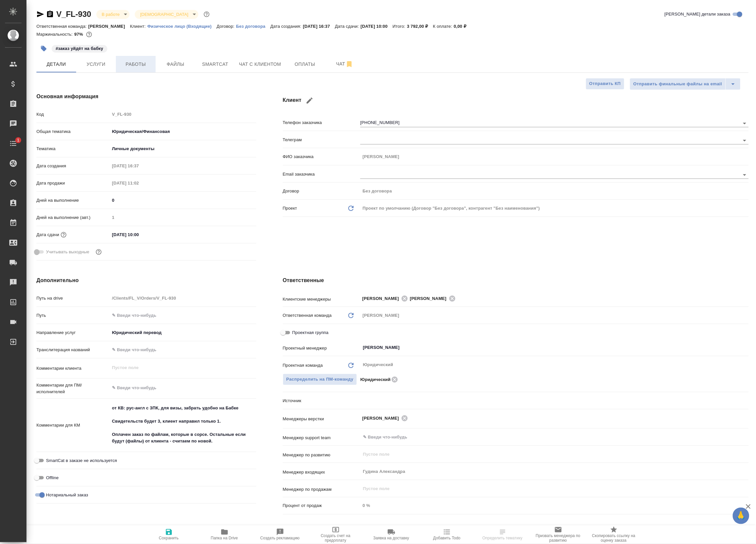 The width and height of the screenshot is (756, 544). Describe the element at coordinates (79, 34) in the screenshot. I see `p: 97%` at that location.